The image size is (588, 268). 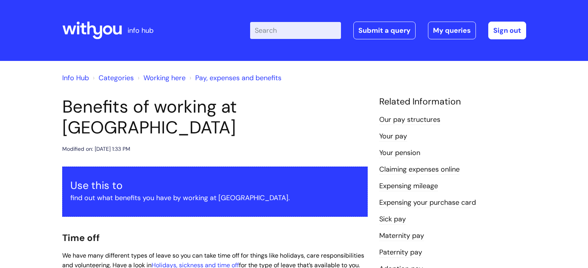 I want to click on a: My queries, so click(x=452, y=31).